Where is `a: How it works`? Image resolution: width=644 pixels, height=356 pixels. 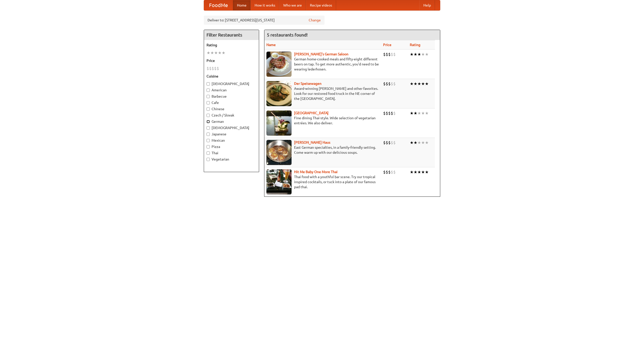 a: How it works is located at coordinates (265, 5).